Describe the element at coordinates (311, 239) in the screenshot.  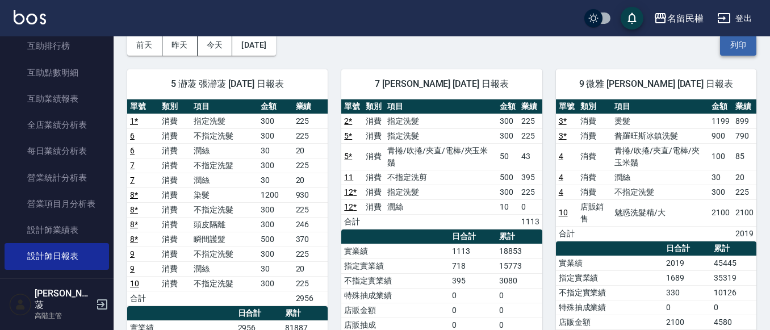
I see `td: 370` at that location.